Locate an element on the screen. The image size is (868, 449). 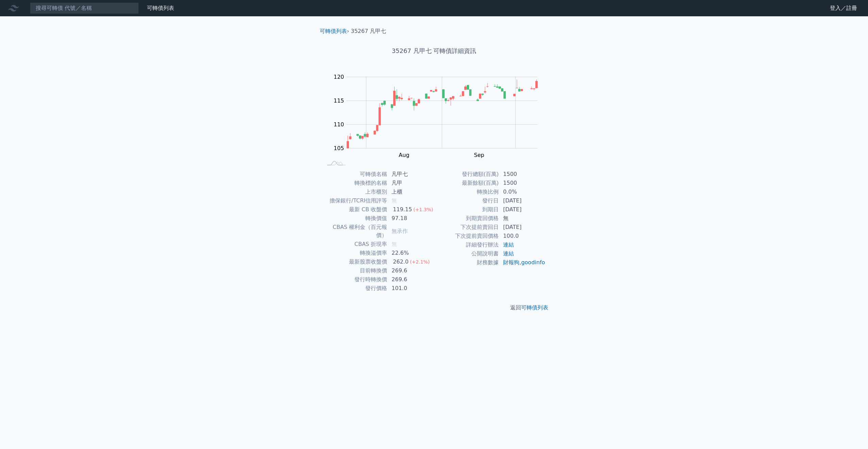
a: goodinfo is located at coordinates (533, 262).